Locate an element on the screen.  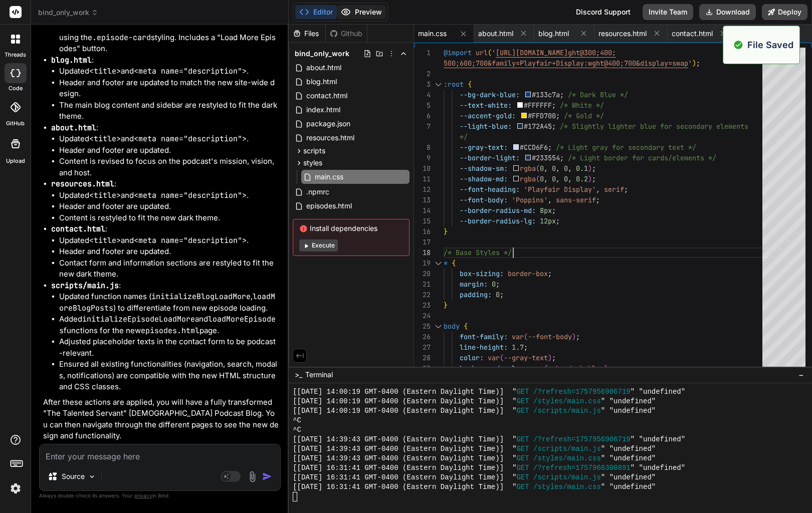
code: contact.html is located at coordinates (79, 229).